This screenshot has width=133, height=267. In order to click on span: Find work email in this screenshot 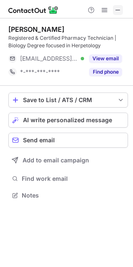, I will do `click(73, 178)`.